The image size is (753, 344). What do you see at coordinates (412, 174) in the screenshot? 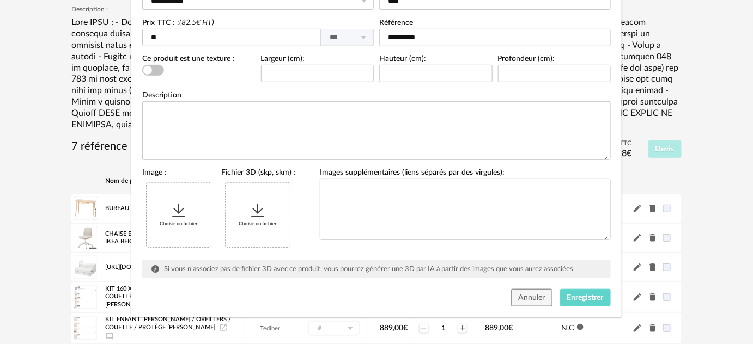
I see `label: Images supplémentaires (liens séparés par des virgules):` at bounding box center [412, 174].